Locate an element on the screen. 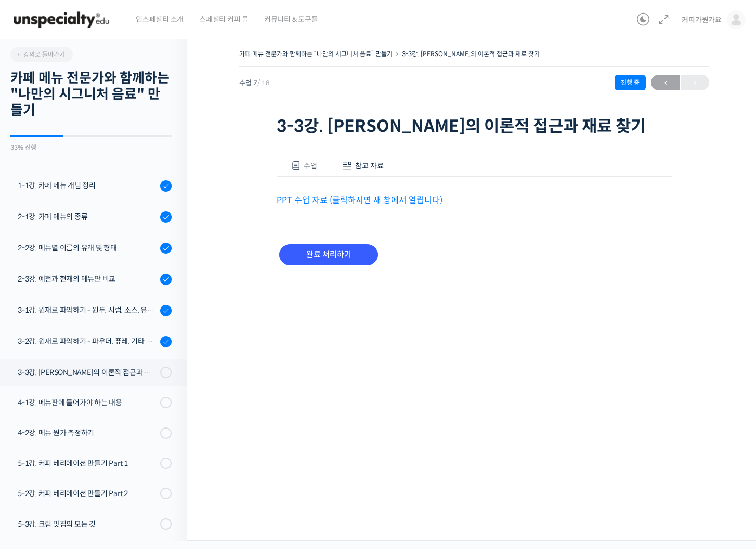 The image size is (756, 549). input: 완료 처리하기 is located at coordinates (329, 255).